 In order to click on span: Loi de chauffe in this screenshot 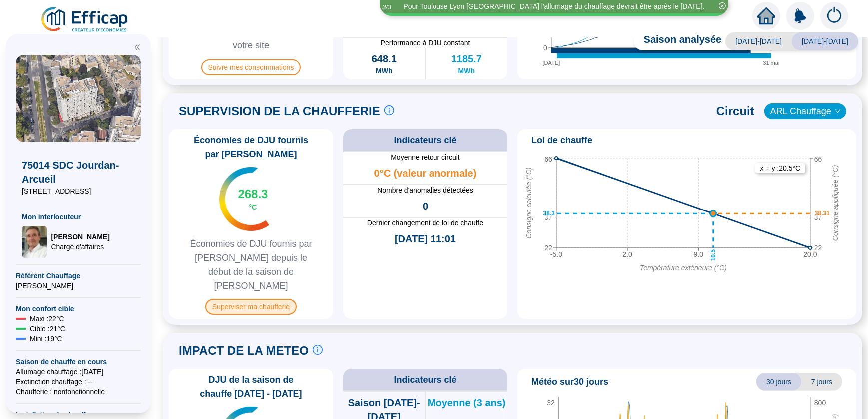, I will do `click(562, 140)`.